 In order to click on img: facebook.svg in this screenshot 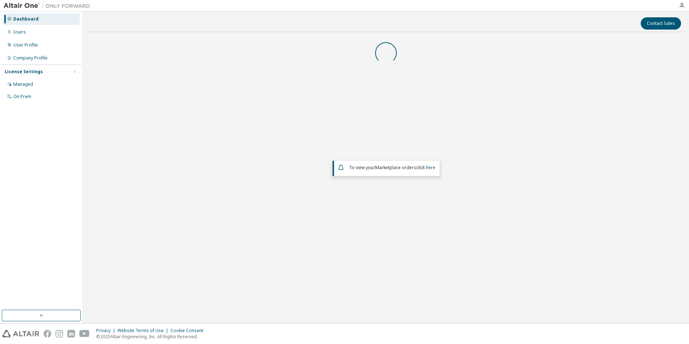, I will do `click(47, 333)`.